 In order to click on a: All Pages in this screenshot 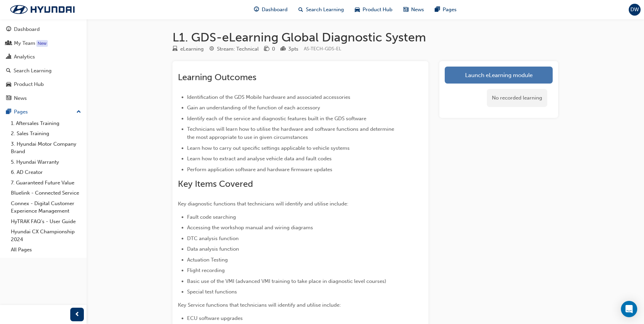, I will do `click(46, 249)`.